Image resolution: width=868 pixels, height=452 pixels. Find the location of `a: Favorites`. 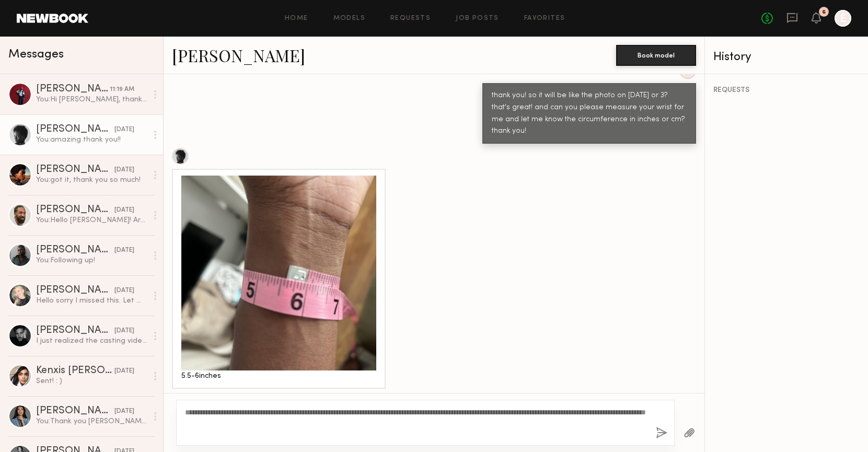

a: Favorites is located at coordinates (545, 18).